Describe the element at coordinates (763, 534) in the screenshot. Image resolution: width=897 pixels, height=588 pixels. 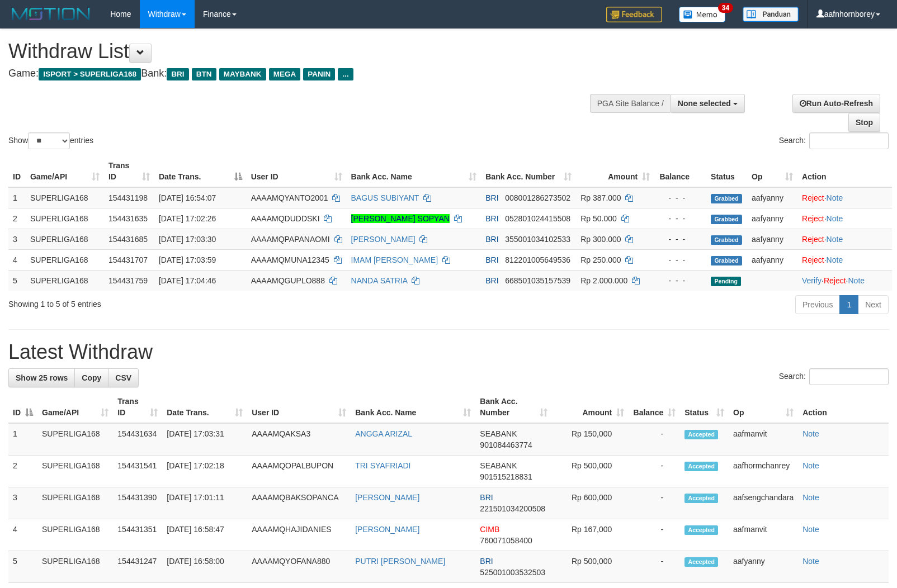
I see `td: aafmanvit` at that location.